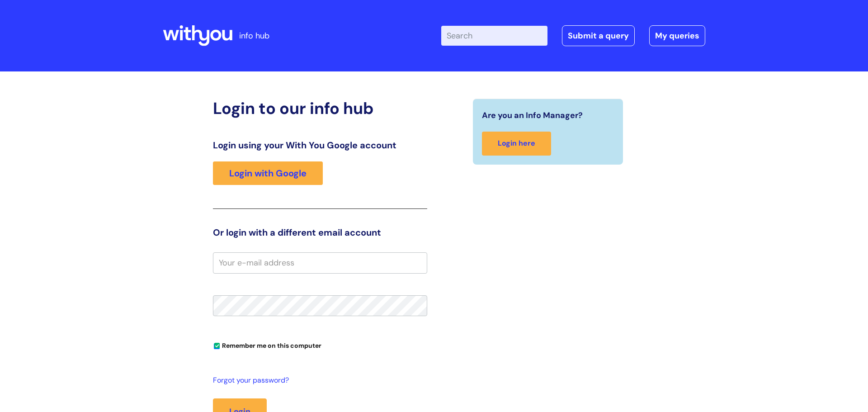 Image resolution: width=868 pixels, height=412 pixels. I want to click on h3: Or login with a different email account, so click(320, 232).